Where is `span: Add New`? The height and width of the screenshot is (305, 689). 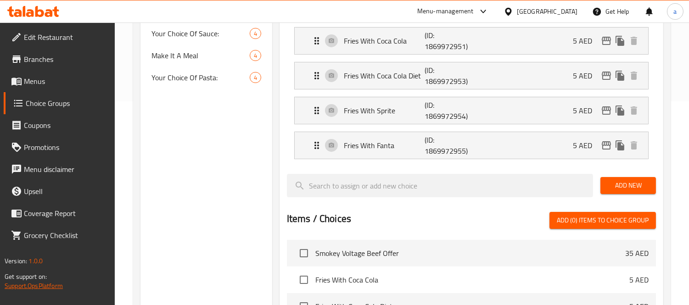 span: Add New is located at coordinates (628, 185).